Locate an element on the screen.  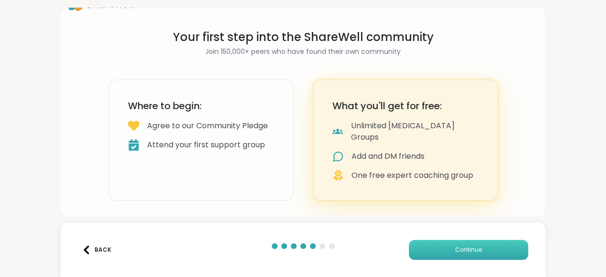
div: Add and DM friends is located at coordinates (388, 157).